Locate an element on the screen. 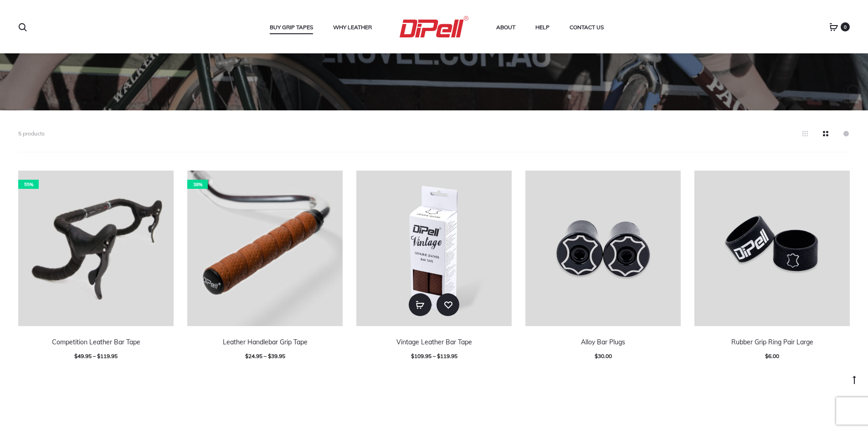 The image size is (868, 431). p: 5 products is located at coordinates (31, 133).